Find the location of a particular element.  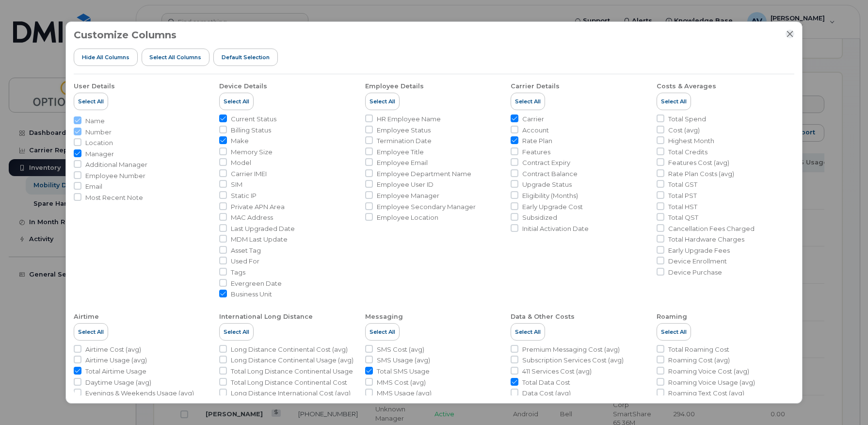

span: Employee Status is located at coordinates (403, 130).